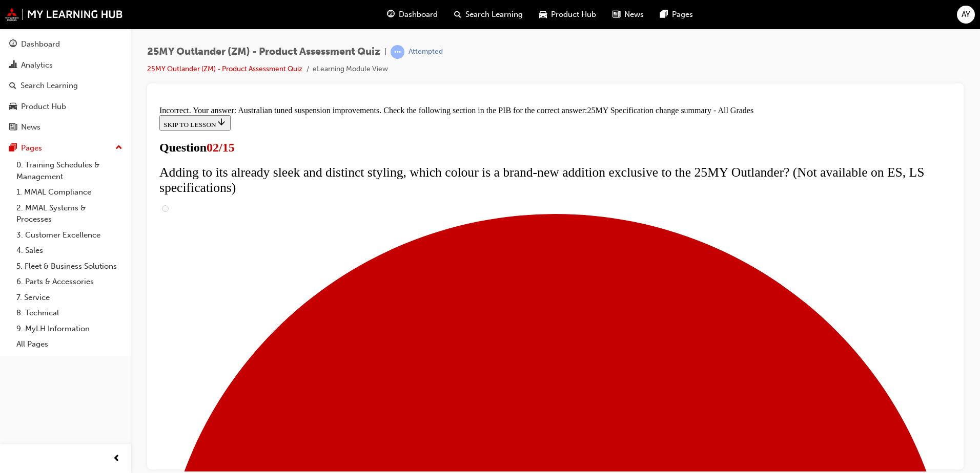  Describe the element at coordinates (40, 23) in the screenshot. I see `span: SKIP TO LESSON` at that location.